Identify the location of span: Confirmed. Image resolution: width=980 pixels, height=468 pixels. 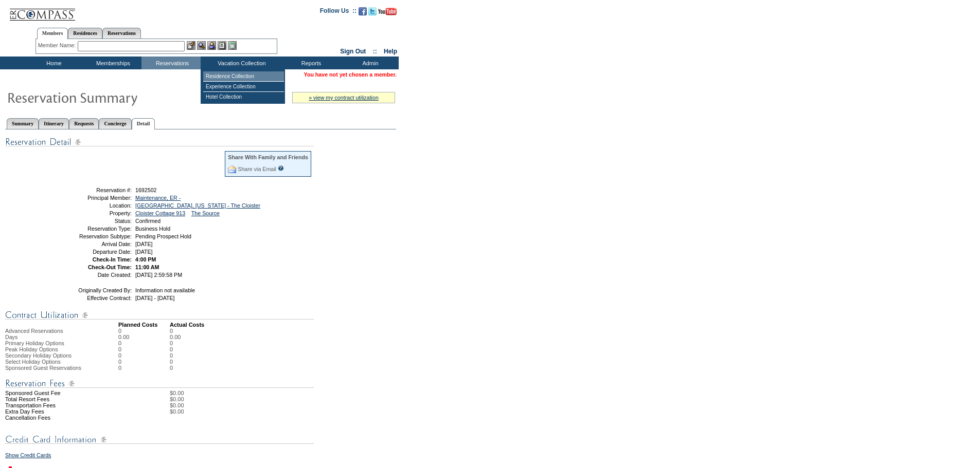
(148, 221).